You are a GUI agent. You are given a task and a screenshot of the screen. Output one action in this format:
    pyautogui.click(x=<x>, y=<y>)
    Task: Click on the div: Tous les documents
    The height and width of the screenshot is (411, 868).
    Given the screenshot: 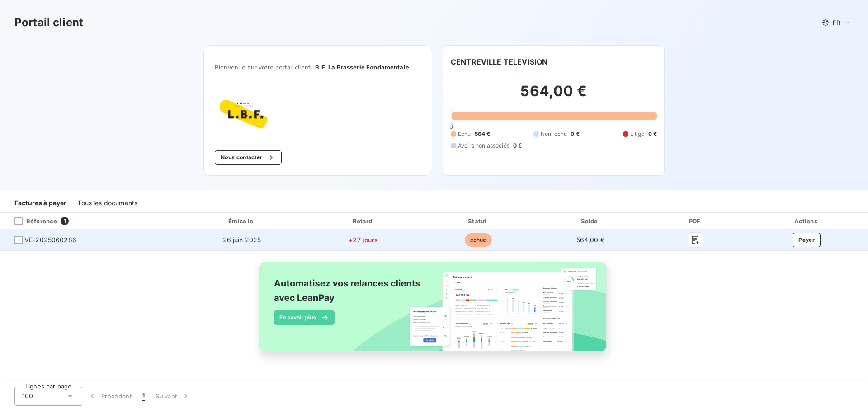 What is the action you would take?
    pyautogui.click(x=107, y=204)
    